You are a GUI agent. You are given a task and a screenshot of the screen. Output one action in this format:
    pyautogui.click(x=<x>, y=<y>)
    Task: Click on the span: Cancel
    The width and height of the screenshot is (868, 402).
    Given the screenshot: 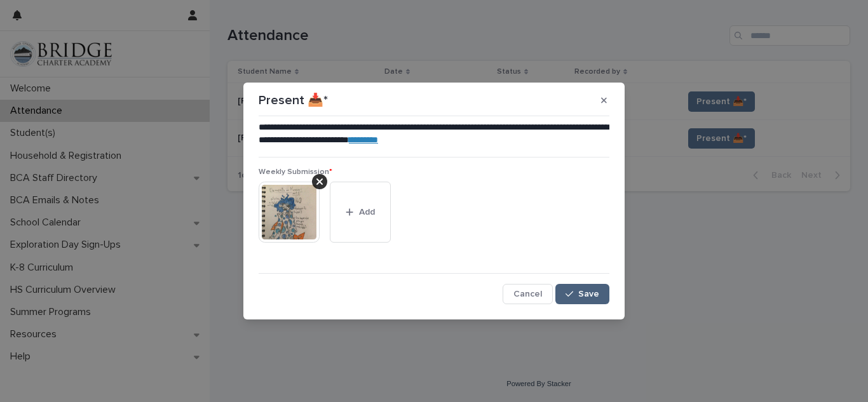 What is the action you would take?
    pyautogui.click(x=527, y=294)
    